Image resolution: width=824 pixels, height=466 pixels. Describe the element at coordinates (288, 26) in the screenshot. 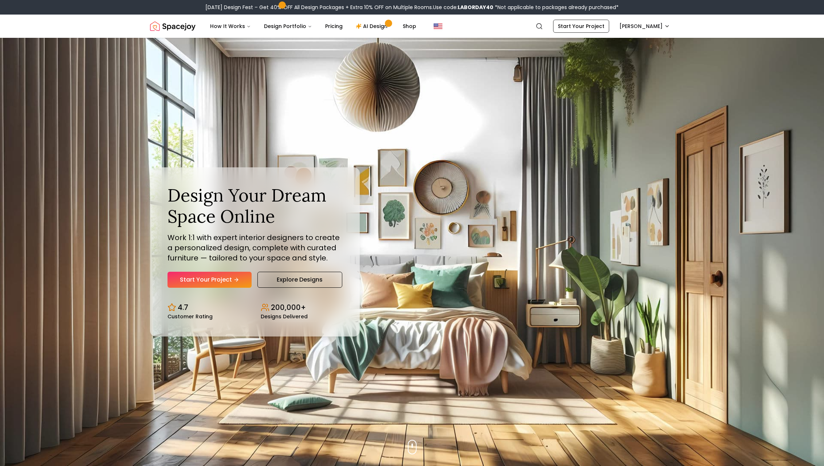

I see `button: Design Portfolio` at that location.